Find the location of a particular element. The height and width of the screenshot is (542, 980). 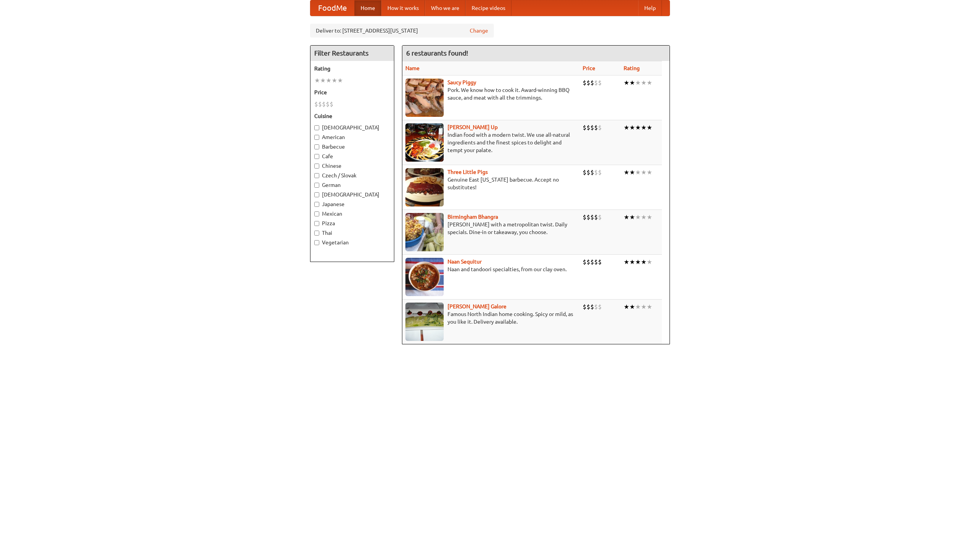

label: Chinese is located at coordinates (352, 166).